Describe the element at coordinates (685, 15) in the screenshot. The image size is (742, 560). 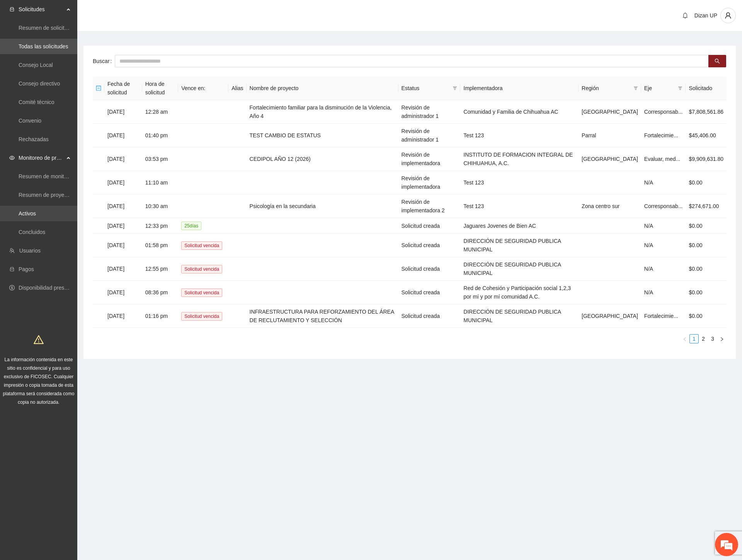
I see `span: bell` at that location.